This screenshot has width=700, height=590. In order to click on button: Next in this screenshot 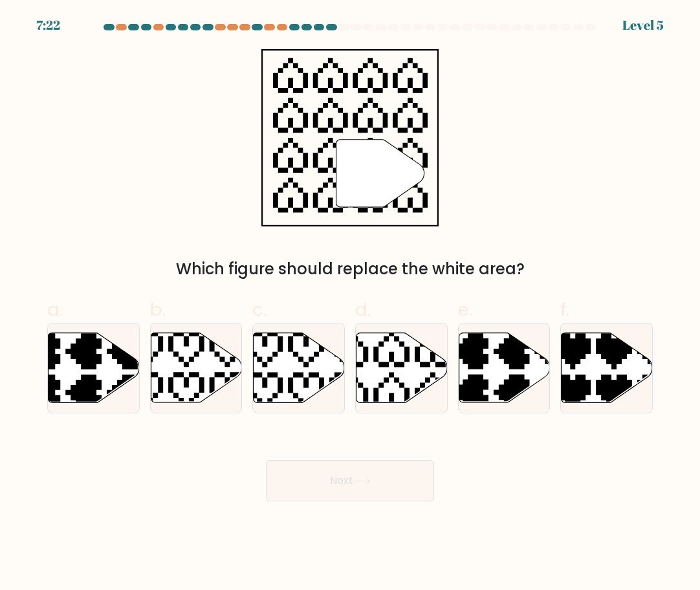, I will do `click(350, 481)`.